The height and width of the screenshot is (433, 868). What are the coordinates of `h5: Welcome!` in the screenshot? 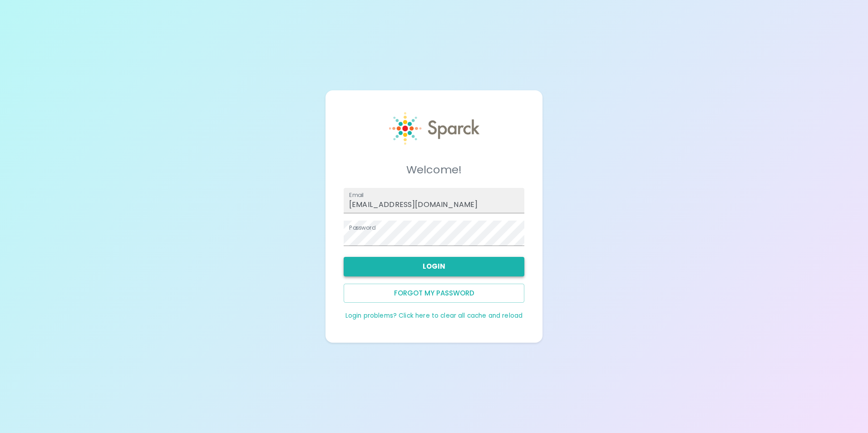 It's located at (434, 170).